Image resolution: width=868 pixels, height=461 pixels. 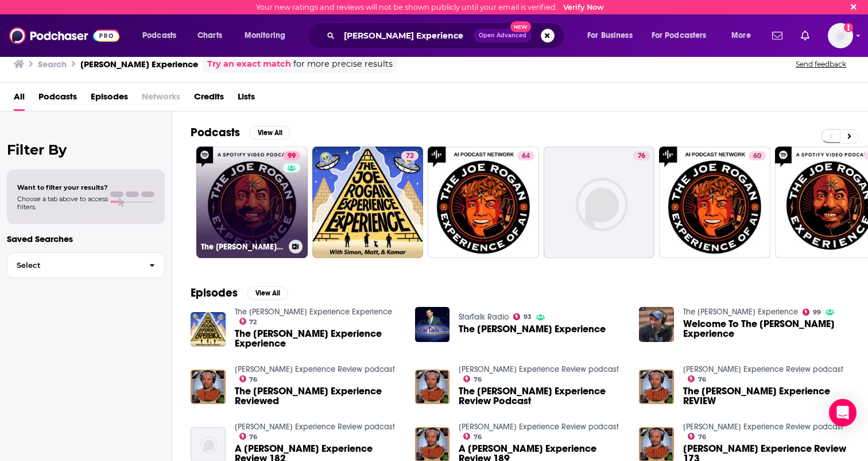 I want to click on div: Open Intercom Messenger, so click(x=843, y=413).